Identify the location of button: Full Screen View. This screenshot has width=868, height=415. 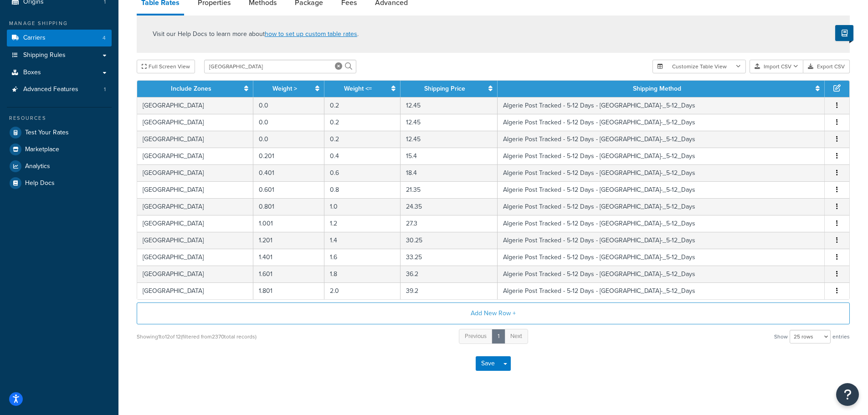
(166, 66).